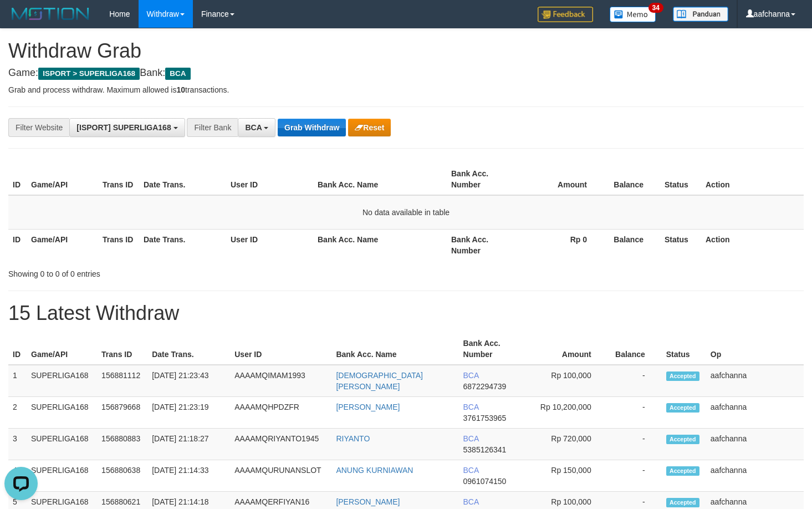 The width and height of the screenshot is (812, 509). What do you see at coordinates (486, 481) in the screenshot?
I see `span: Copy 0961074150 to clipboard` at bounding box center [486, 481].